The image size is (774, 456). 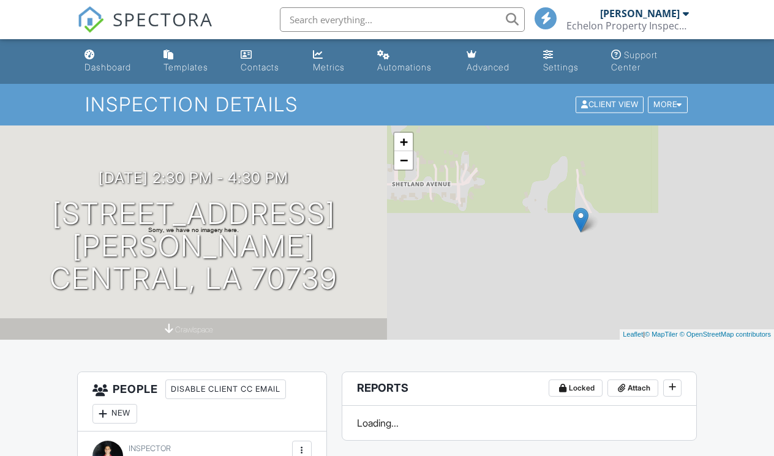 I want to click on a: Templates, so click(x=192, y=61).